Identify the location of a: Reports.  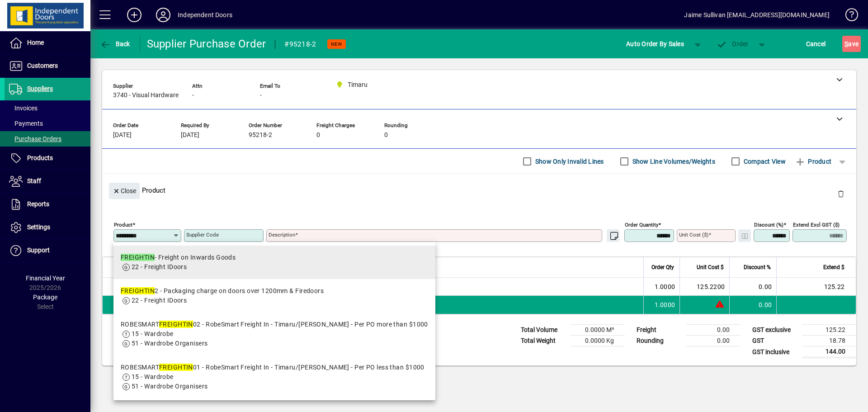
(47, 205).